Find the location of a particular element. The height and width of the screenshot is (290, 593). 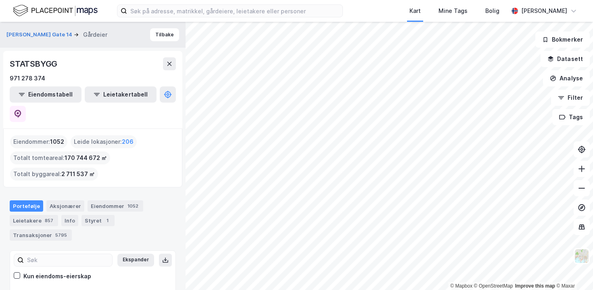

button: Datasett is located at coordinates (566, 59).